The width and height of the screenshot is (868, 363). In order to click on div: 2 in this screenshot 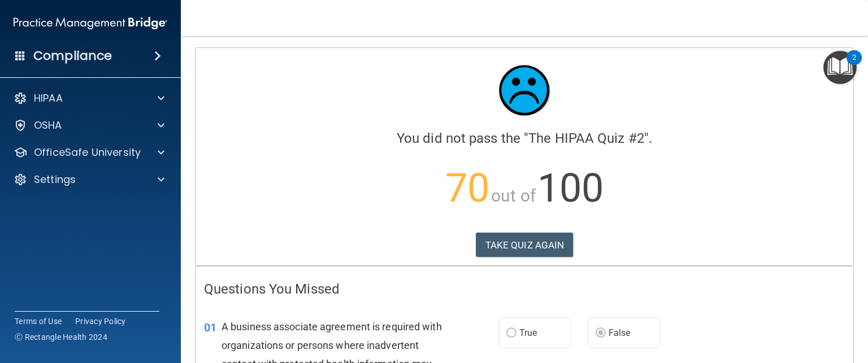, I will do `click(854, 65)`.